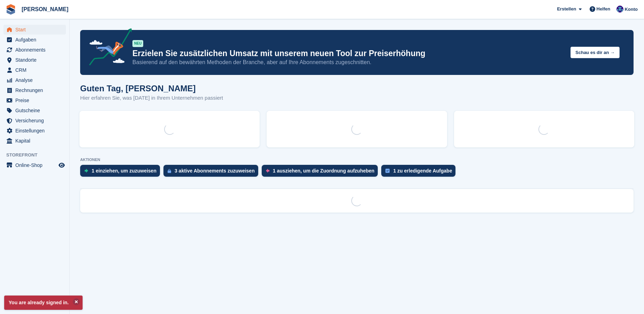  What do you see at coordinates (322, 172) in the screenshot?
I see `a: 1 ausziehen, um die Zuordnung aufzuheben` at bounding box center [322, 172].